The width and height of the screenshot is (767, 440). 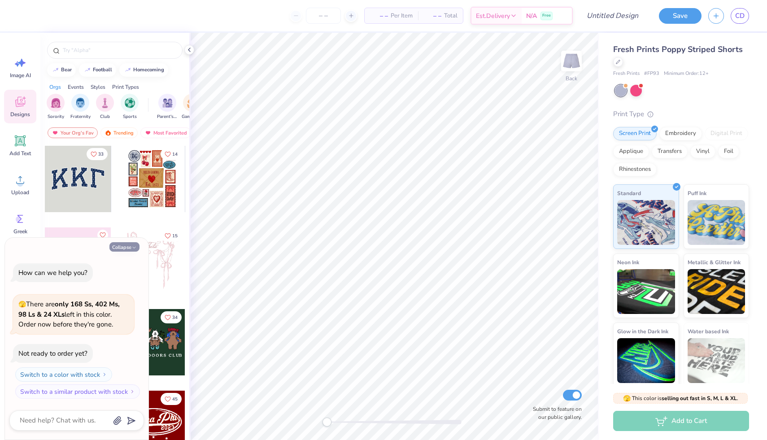 What do you see at coordinates (531, 16) in the screenshot?
I see `span: N/A` at bounding box center [531, 16].